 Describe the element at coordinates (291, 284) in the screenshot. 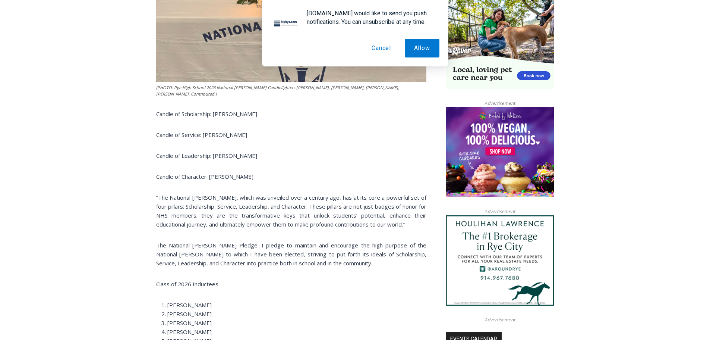

I see `p: Class of 2026 Inductees` at that location.